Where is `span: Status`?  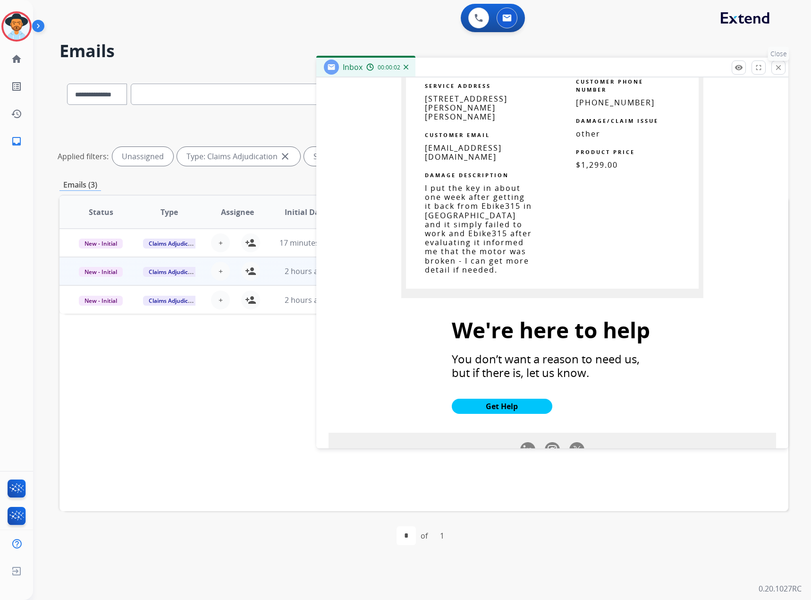 span: Status is located at coordinates (101, 212).